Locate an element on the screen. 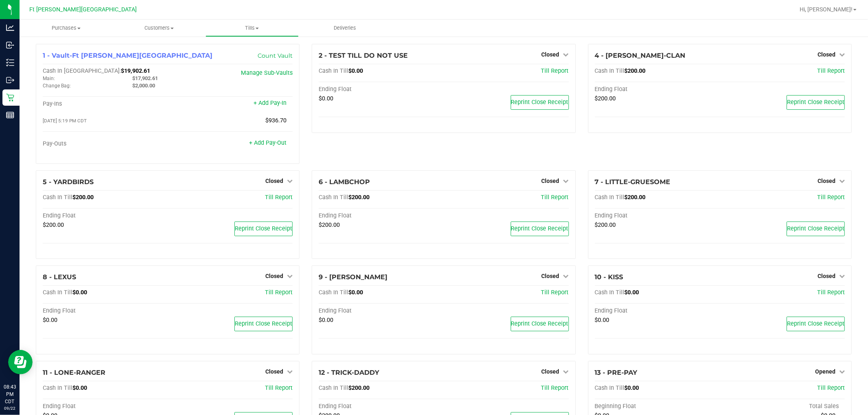 The width and height of the screenshot is (868, 415). span: 12 - TRICK-DADDY is located at coordinates (349, 372).